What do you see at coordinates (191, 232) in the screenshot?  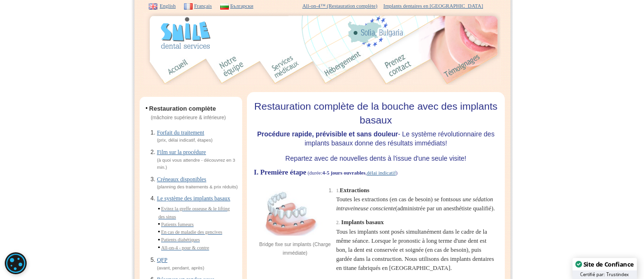 I see `a: En cas de maladie des gencives` at bounding box center [191, 232].